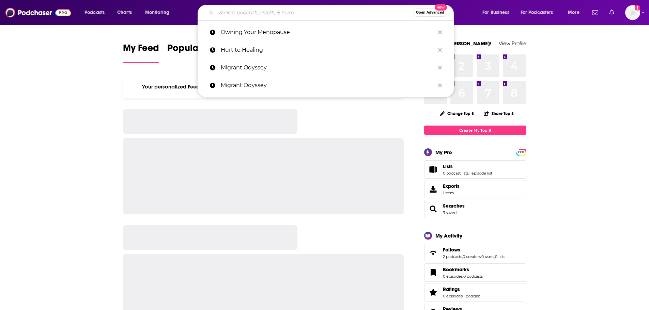 The height and width of the screenshot is (310, 649). I want to click on img: User Profile, so click(633, 13).